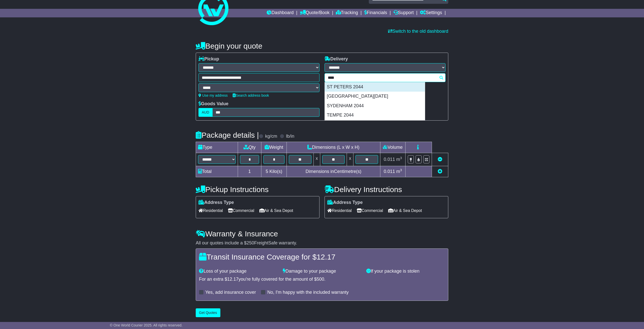 This screenshot has width=644, height=329. I want to click on div: All our quotes include a $ FreightSafe warranty., so click(322, 243).